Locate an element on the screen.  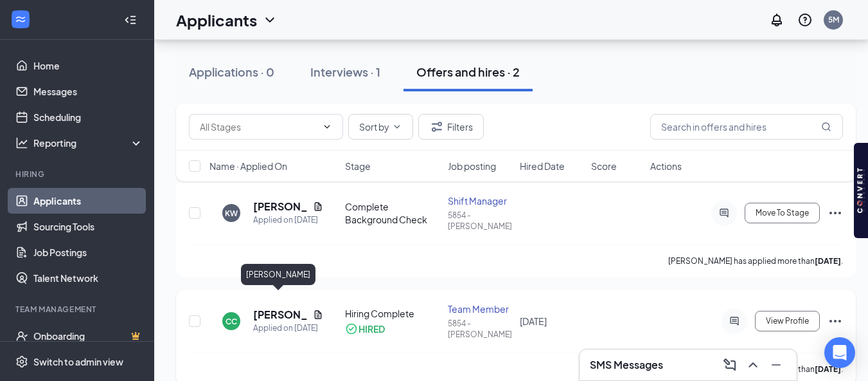
button: ChevronUp is located at coordinates (753, 365).